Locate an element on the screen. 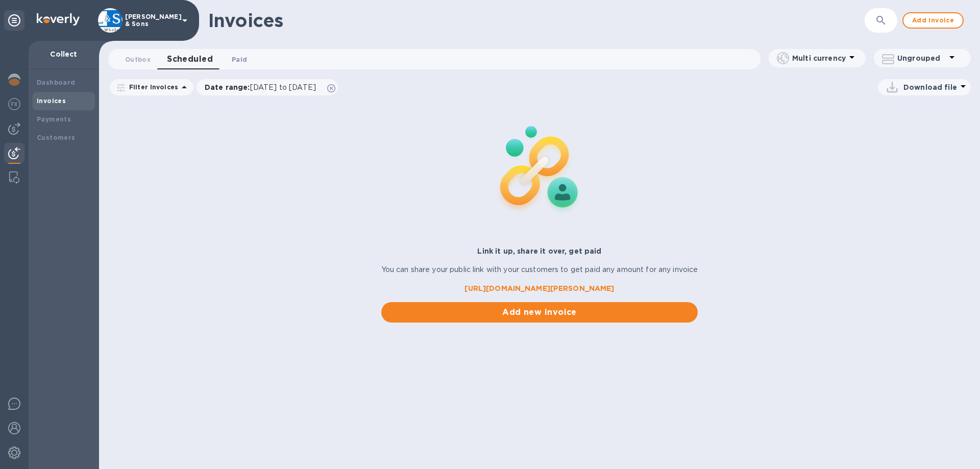  h1: Invoices is located at coordinates (246, 21).